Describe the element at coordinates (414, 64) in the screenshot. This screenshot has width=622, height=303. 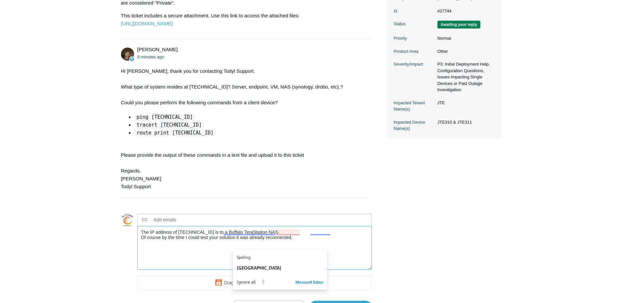
I see `dt: Severity/Impact` at that location.